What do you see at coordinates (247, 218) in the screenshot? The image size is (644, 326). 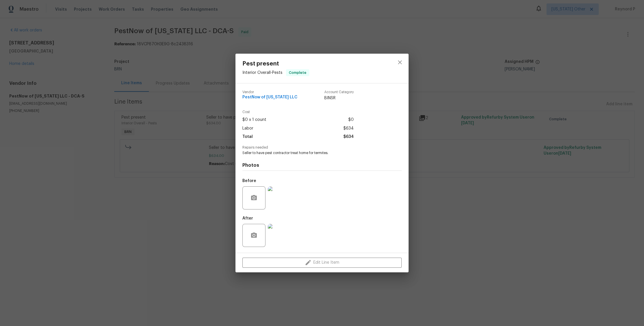 I see `h5: After` at bounding box center [247, 218].